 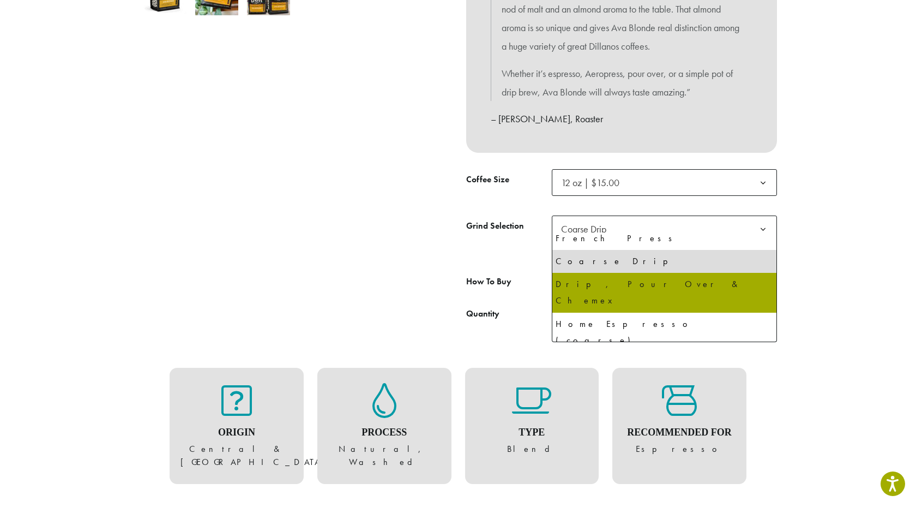 What do you see at coordinates (680, 419) in the screenshot?
I see `figure: Espresso` at bounding box center [680, 419].